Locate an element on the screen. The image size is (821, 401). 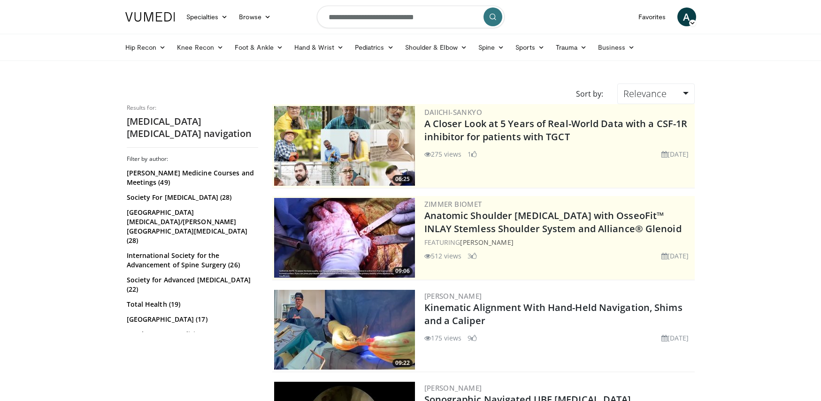
a: A Closer Look at 5 Years of Real-World Data with a CSF-1R inhibitor for patients with TGCT is located at coordinates (556, 130).